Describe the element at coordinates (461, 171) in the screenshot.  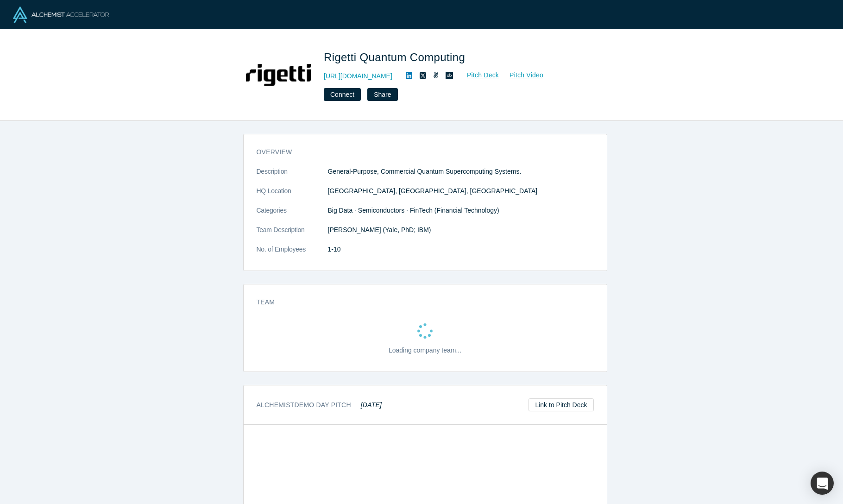
I see `p: General-Purpose, Commercial Quantum Supercomputing Systems.` at that location.